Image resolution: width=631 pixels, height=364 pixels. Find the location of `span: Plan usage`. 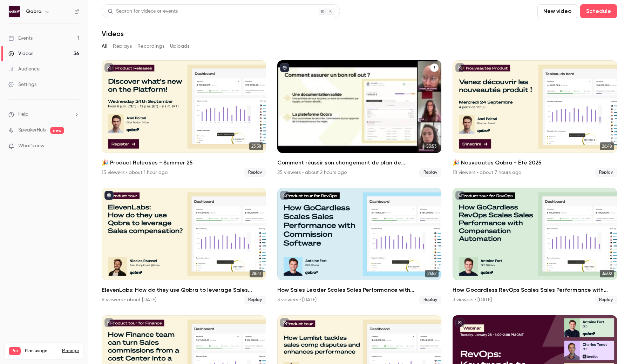

span: Plan usage is located at coordinates (41, 351).